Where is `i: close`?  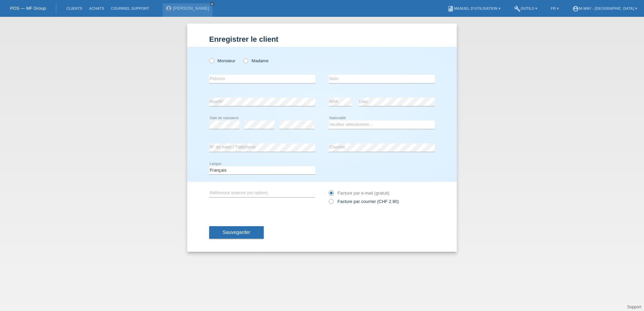
i: close is located at coordinates (212, 4).